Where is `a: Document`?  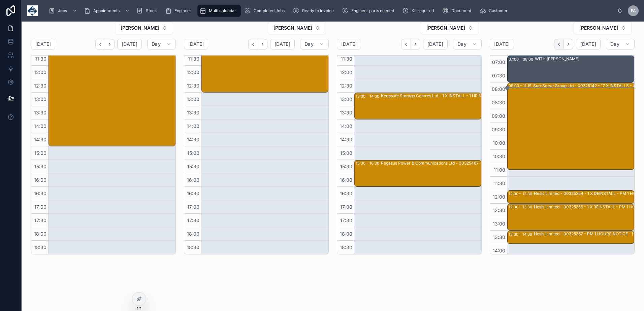 a: Document is located at coordinates (458, 11).